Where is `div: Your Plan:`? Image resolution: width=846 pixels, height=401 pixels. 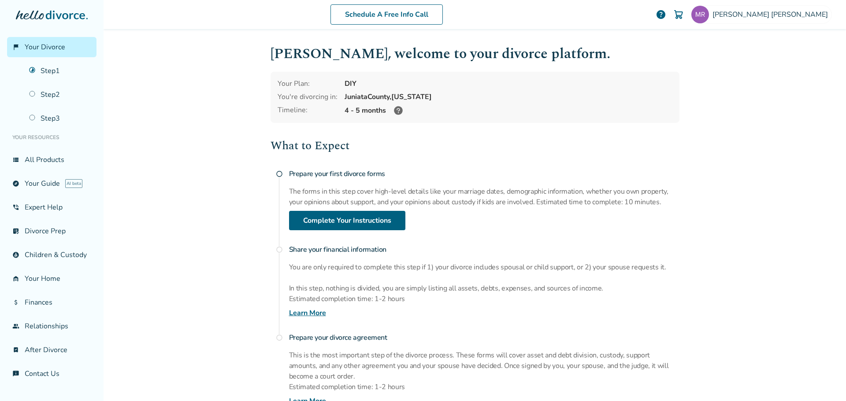 div: Your Plan: is located at coordinates (307, 84).